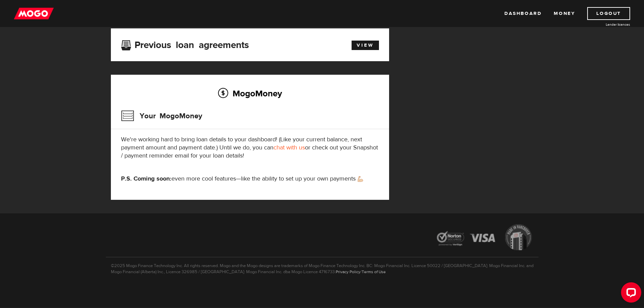 This screenshot has width=644, height=308. Describe the element at coordinates (250, 147) in the screenshot. I see `p: We're working hard to bring loan details to your dashboard! (Like your current balance, next paym...` at that location.